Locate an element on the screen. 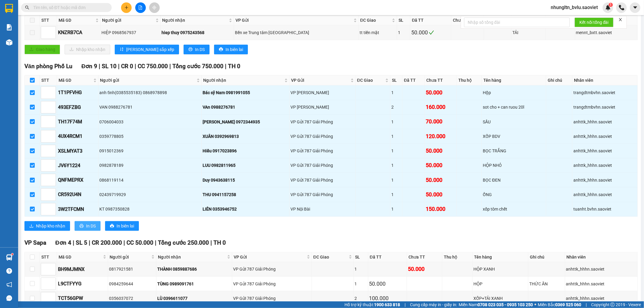 The height and width of the screenshot is (308, 644). button: printerIn biên lai is located at coordinates (122, 226).